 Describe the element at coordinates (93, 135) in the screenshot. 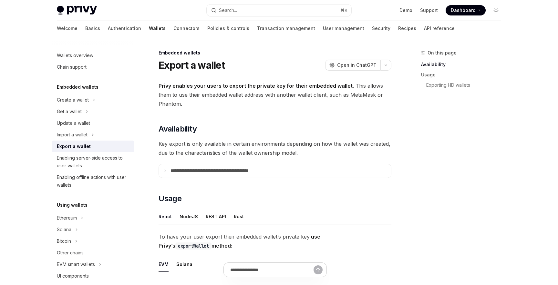

I see `button: Toggle Import a wallet section` at that location.